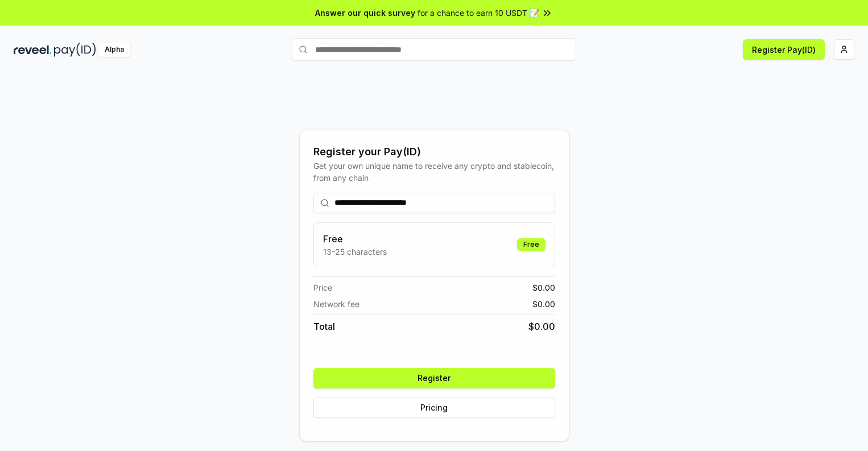 This screenshot has height=451, width=868. I want to click on span: Network fee, so click(336, 303).